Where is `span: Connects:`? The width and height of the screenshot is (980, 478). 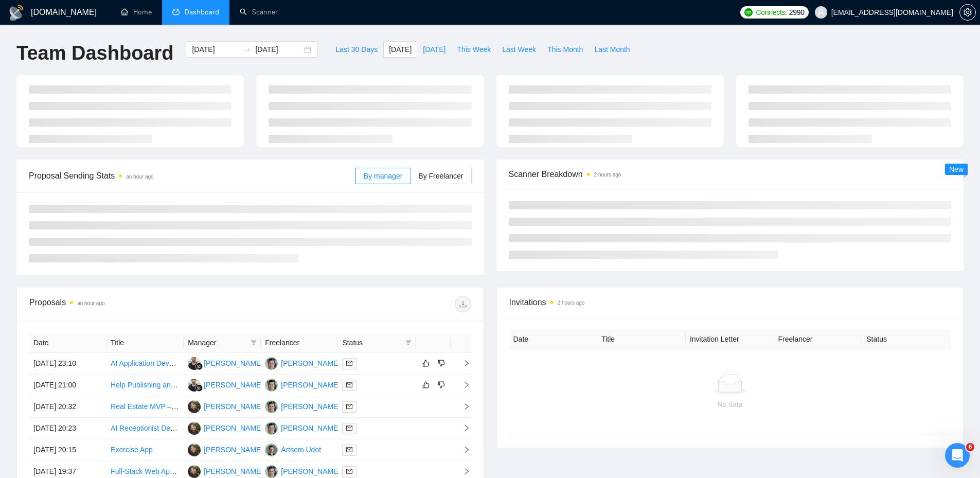
span: Connects: is located at coordinates (771, 13).